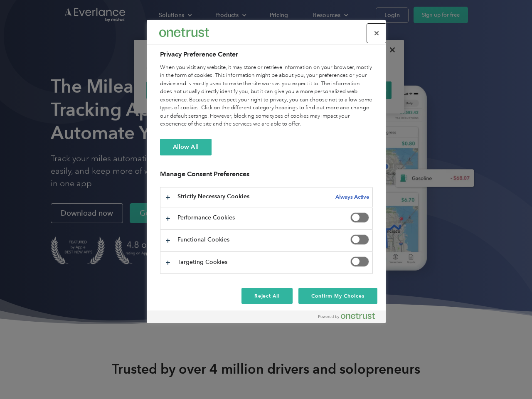 This screenshot has height=399, width=532. Describe the element at coordinates (377, 33) in the screenshot. I see `button: Close` at that location.